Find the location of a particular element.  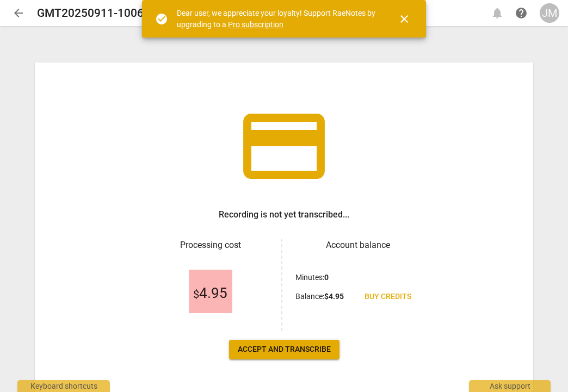

span: arrow_back is located at coordinates (18, 13).